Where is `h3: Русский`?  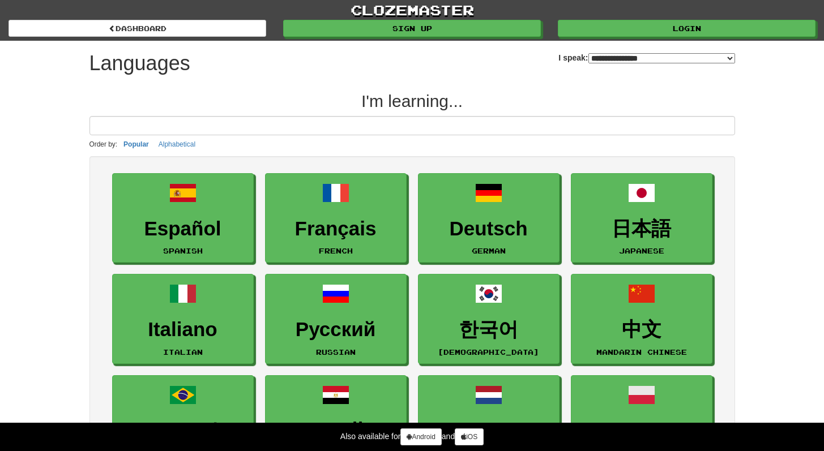 h3: Русский is located at coordinates (336, 330).